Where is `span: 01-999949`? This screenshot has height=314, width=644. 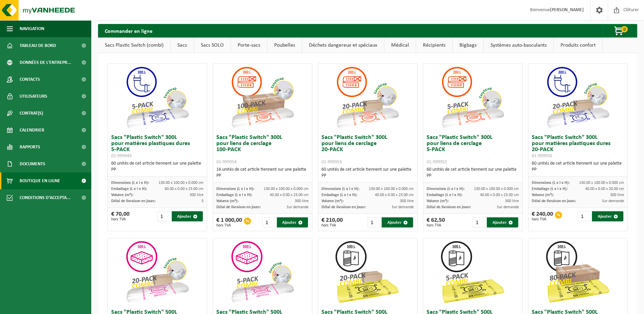
span: 01-999949 is located at coordinates (121, 156).